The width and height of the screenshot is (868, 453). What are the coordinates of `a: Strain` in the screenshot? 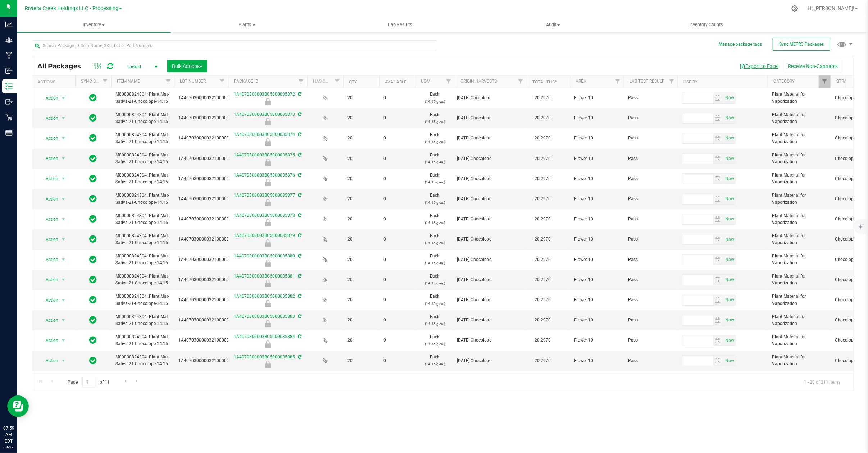 It's located at (843, 81).